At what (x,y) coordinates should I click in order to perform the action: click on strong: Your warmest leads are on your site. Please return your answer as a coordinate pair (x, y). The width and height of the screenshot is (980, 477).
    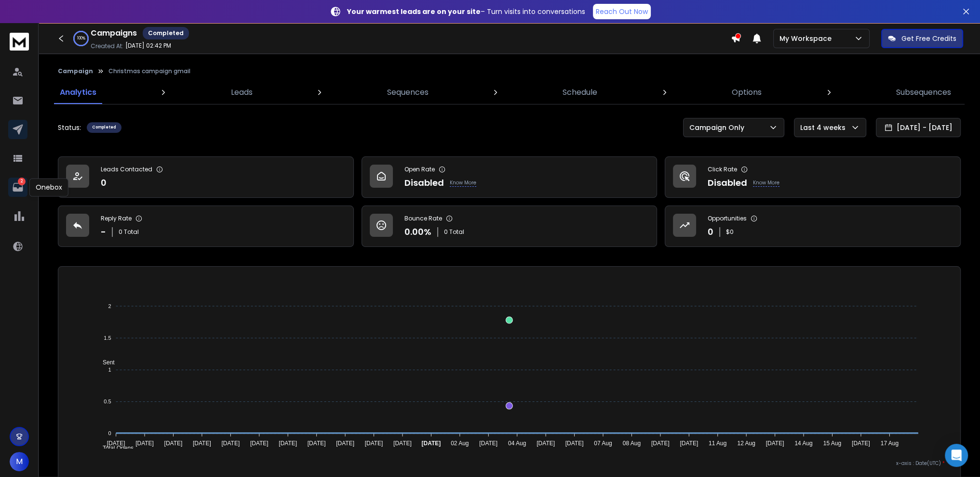
    Looking at the image, I should click on (413, 11).